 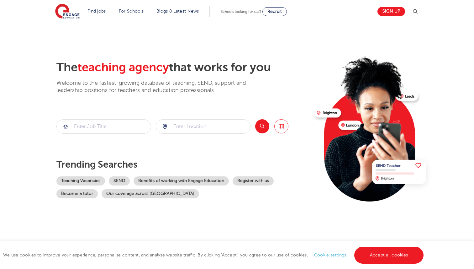 I want to click on span: Schools looking for staff, so click(x=241, y=12).